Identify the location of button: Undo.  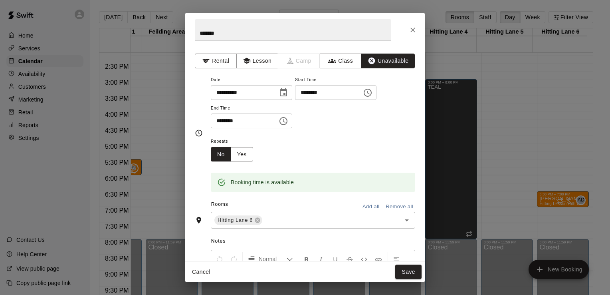
(220, 259).